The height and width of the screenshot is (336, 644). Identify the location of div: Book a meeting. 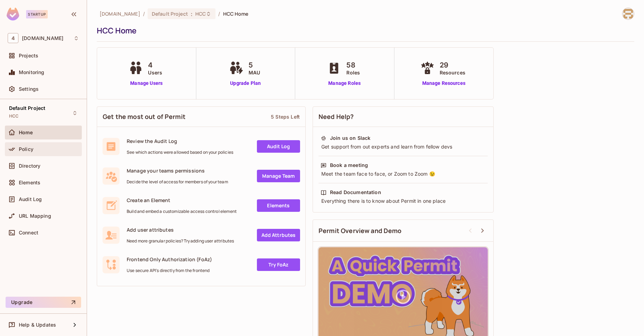
(349, 165).